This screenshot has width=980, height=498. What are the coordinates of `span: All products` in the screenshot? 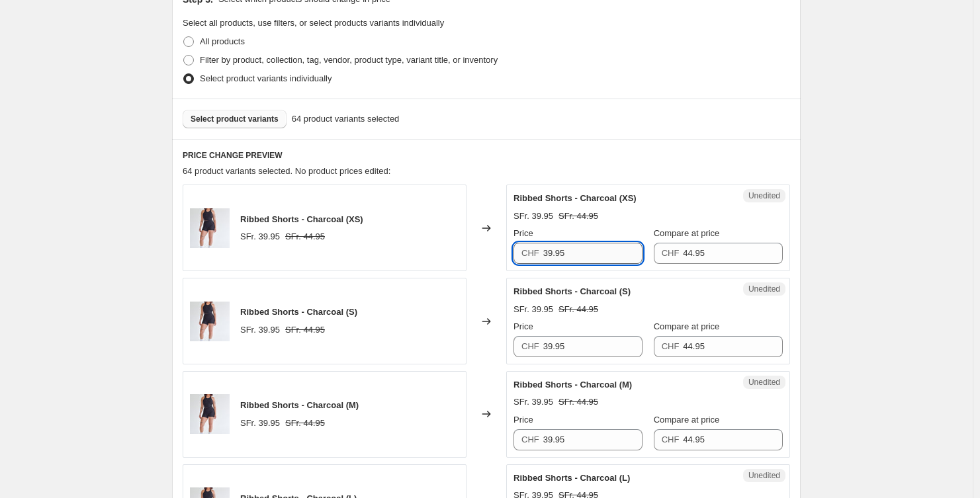 It's located at (223, 41).